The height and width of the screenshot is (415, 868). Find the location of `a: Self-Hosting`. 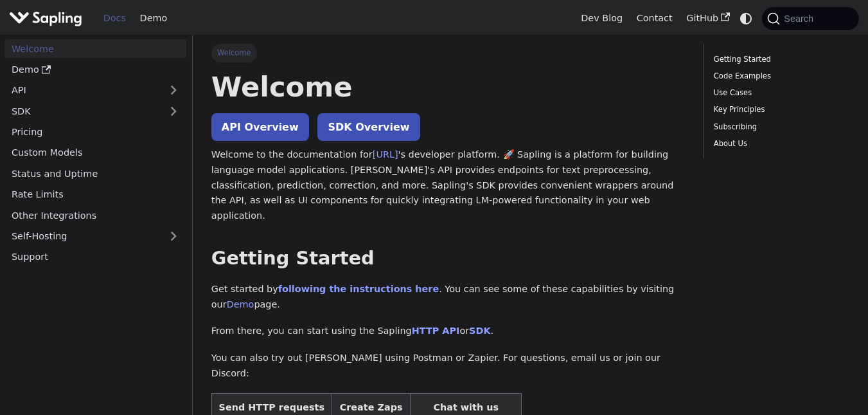

a: Self-Hosting is located at coordinates (95, 236).